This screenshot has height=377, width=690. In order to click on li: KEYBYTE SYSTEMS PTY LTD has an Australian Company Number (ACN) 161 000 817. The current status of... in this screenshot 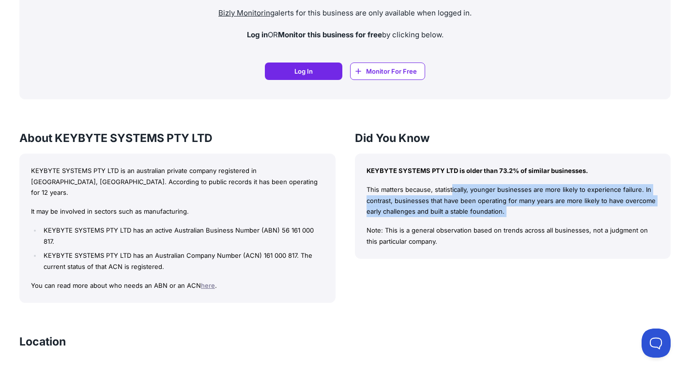, I will do `click(182, 261)`.